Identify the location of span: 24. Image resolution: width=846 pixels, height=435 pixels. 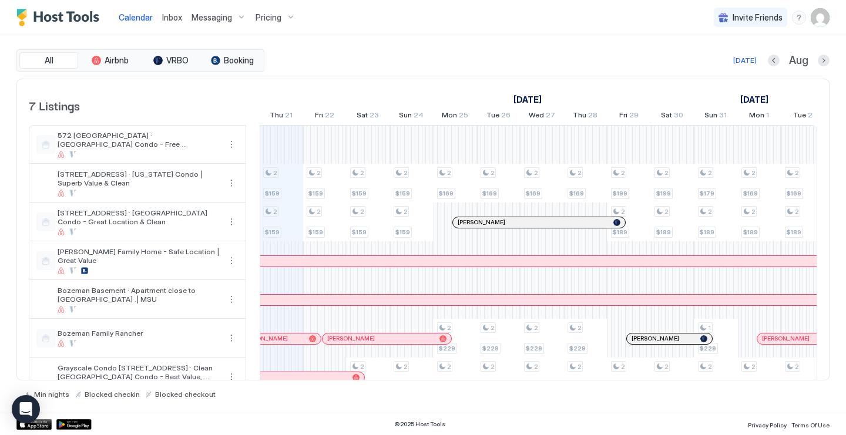
(418, 116).